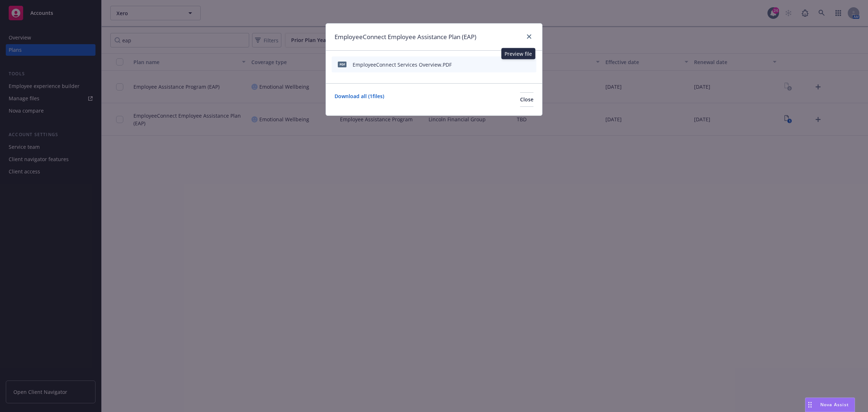  What do you see at coordinates (518, 64) in the screenshot?
I see `button: preview file` at bounding box center [518, 64].